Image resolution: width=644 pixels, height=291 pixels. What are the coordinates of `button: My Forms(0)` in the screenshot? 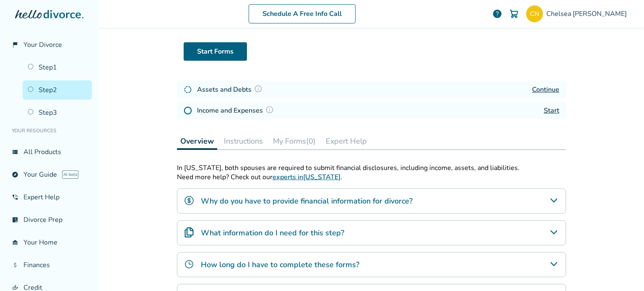 It's located at (294, 141).